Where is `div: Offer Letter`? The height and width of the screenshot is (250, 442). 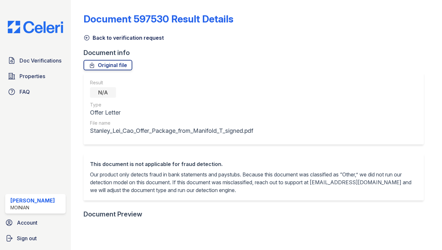 div: Offer Letter is located at coordinates (172, 112).